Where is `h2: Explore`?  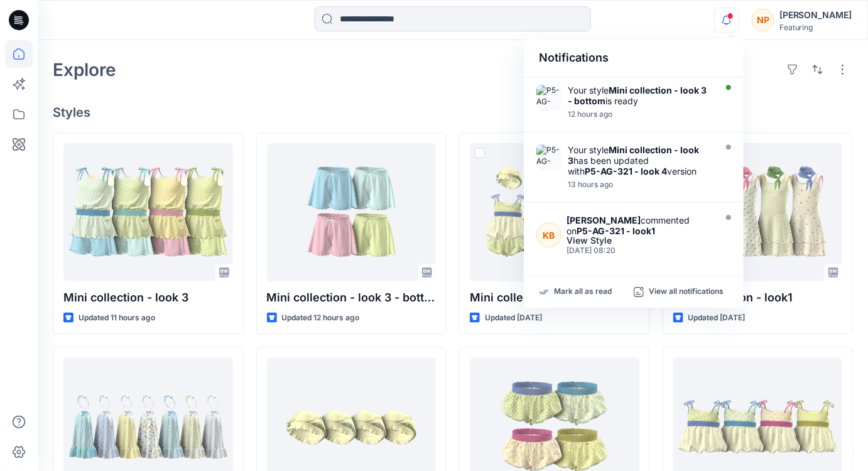 h2: Explore is located at coordinates (84, 70).